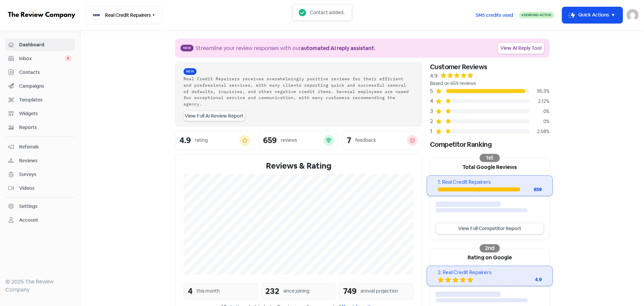 The width and height of the screenshot is (644, 306). I want to click on a: Sending Active, so click(537, 15).